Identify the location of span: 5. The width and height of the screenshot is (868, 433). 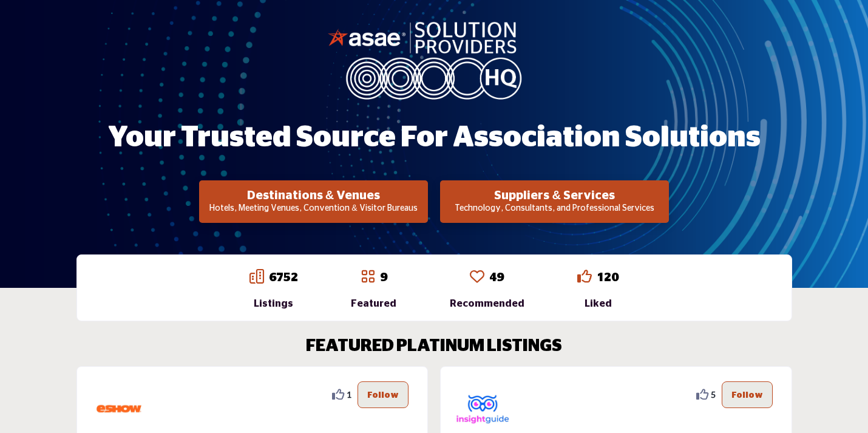
(713, 394).